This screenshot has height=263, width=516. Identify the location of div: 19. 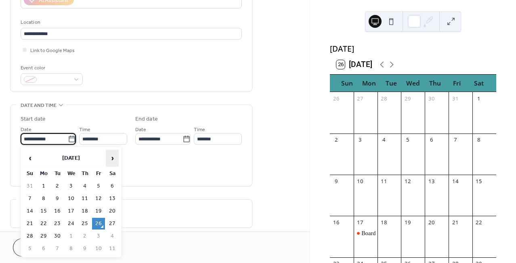
(408, 223).